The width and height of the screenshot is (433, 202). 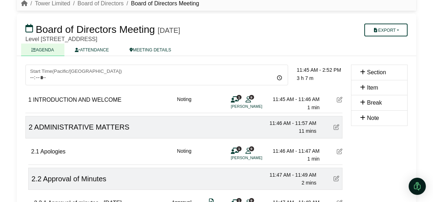 I want to click on div: Open Intercom Messenger, so click(x=417, y=187).